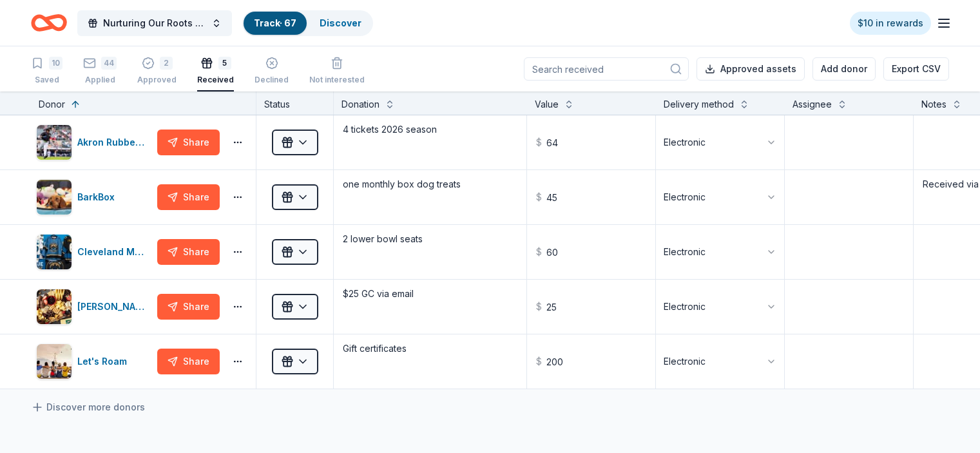 The height and width of the screenshot is (453, 980). What do you see at coordinates (109, 63) in the screenshot?
I see `div: 44` at bounding box center [109, 63].